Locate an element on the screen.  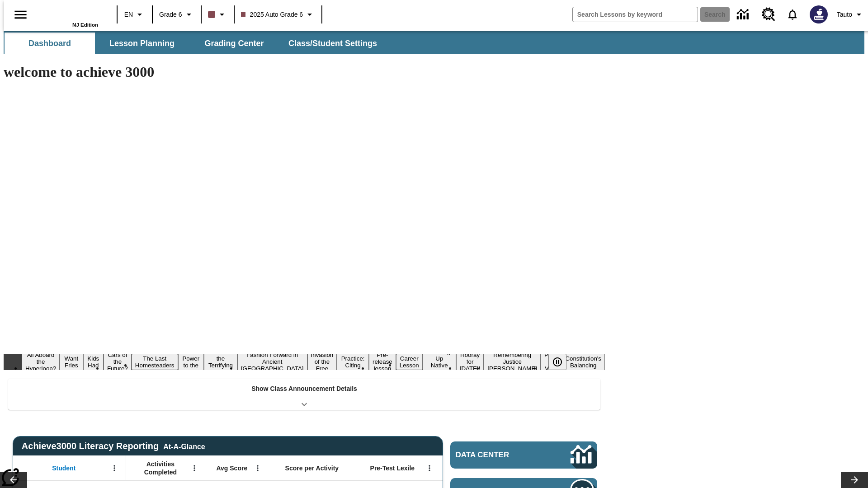
span: Activities Completed is located at coordinates (160, 468).